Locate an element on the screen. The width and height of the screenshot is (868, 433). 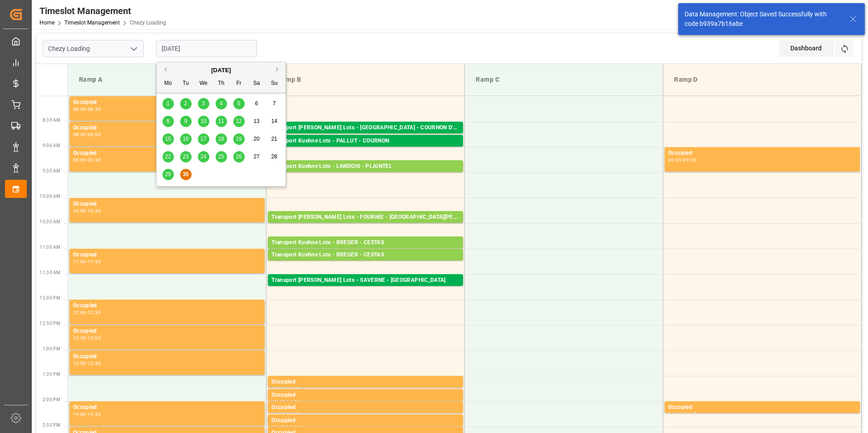
div: Choose Saturday, September 20th, 2025 is located at coordinates (257, 139).